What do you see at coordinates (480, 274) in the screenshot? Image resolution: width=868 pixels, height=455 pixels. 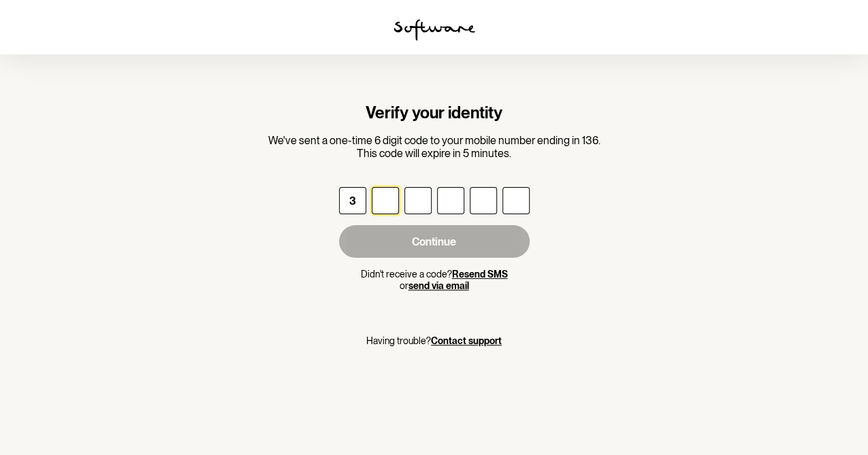 I see `button: Resend SMS` at bounding box center [480, 274].